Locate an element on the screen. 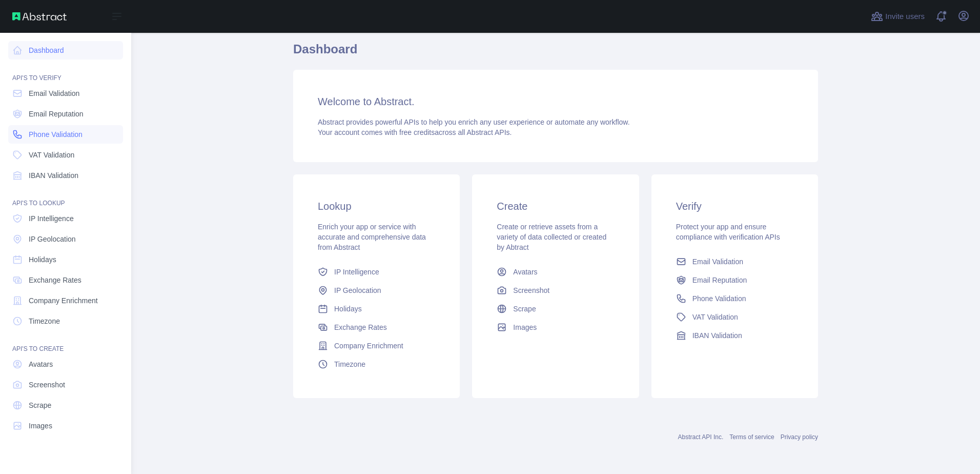  a: Privacy policy is located at coordinates (799, 437).